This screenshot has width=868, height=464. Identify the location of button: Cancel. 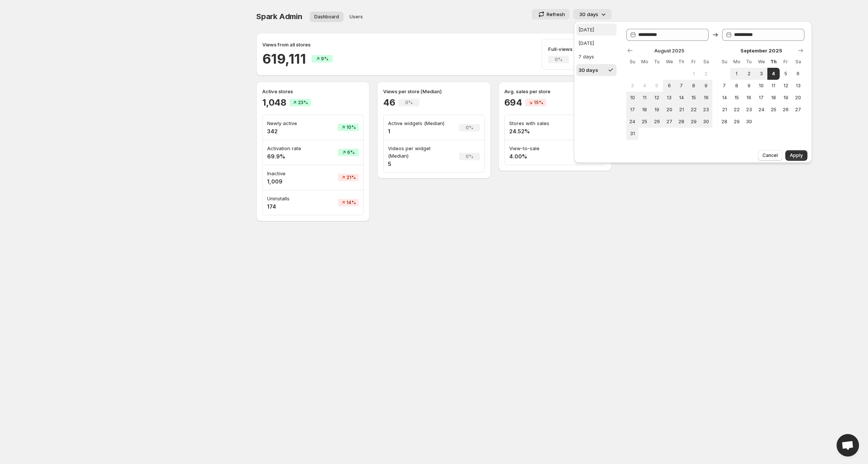
(770, 155).